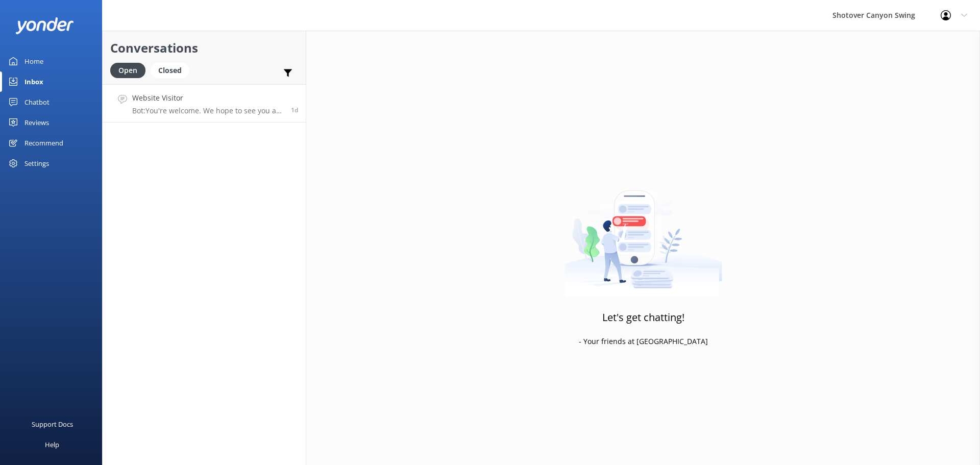 The width and height of the screenshot is (980, 465). I want to click on div: Recommend, so click(44, 143).